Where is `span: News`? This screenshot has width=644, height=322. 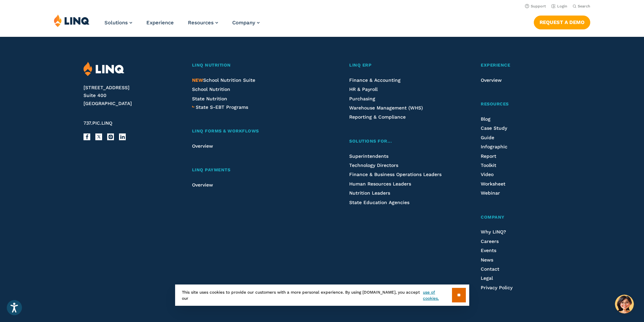 span: News is located at coordinates (486, 260).